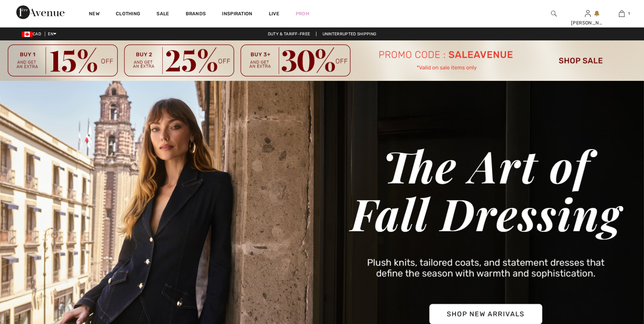 This screenshot has height=324, width=644. I want to click on a: Sign In, so click(588, 13).